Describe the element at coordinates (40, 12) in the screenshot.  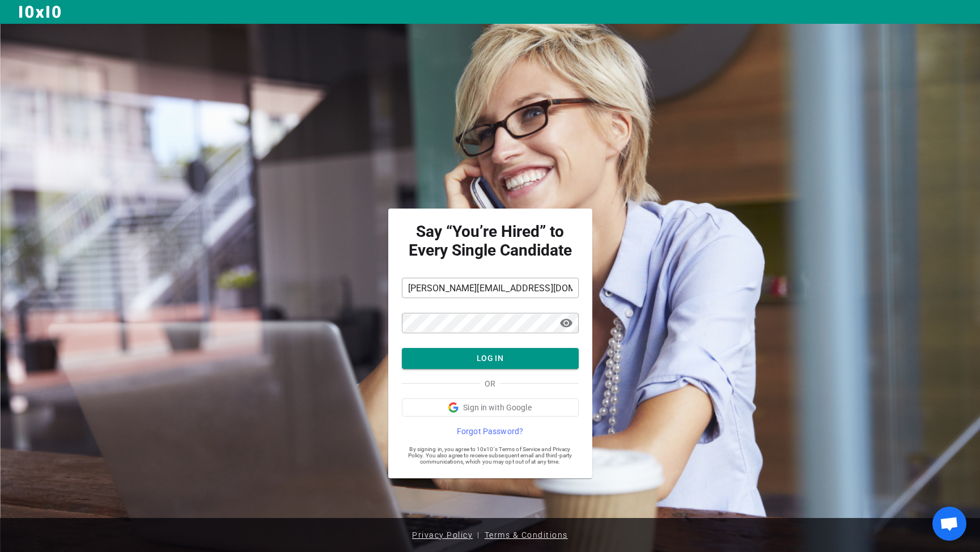
I see `img: Logo` at that location.